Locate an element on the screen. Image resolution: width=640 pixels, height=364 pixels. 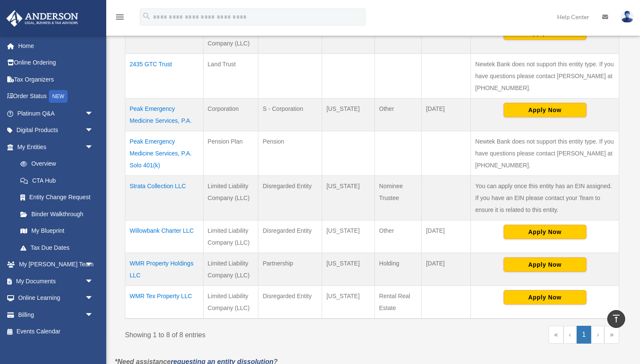
img: Anderson Advisors Platinum Portal is located at coordinates (42, 18).